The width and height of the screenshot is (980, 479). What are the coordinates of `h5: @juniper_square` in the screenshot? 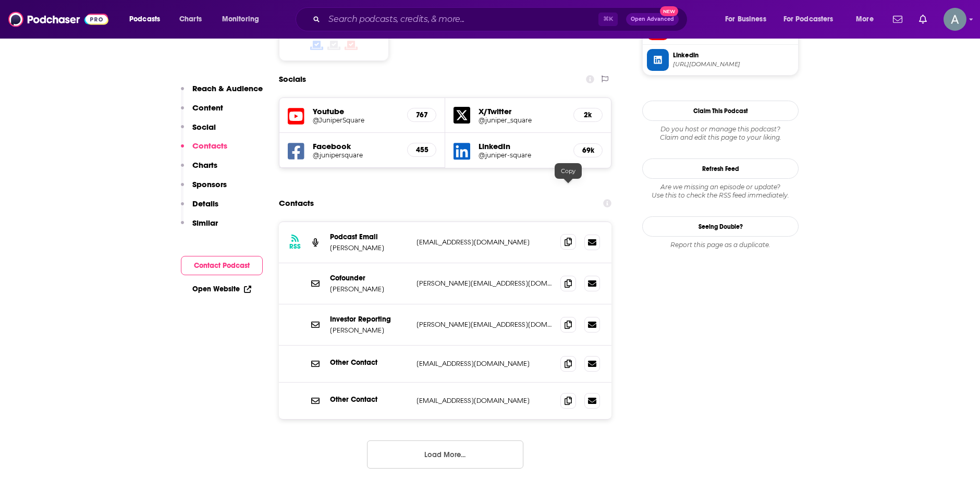 It's located at (521, 120).